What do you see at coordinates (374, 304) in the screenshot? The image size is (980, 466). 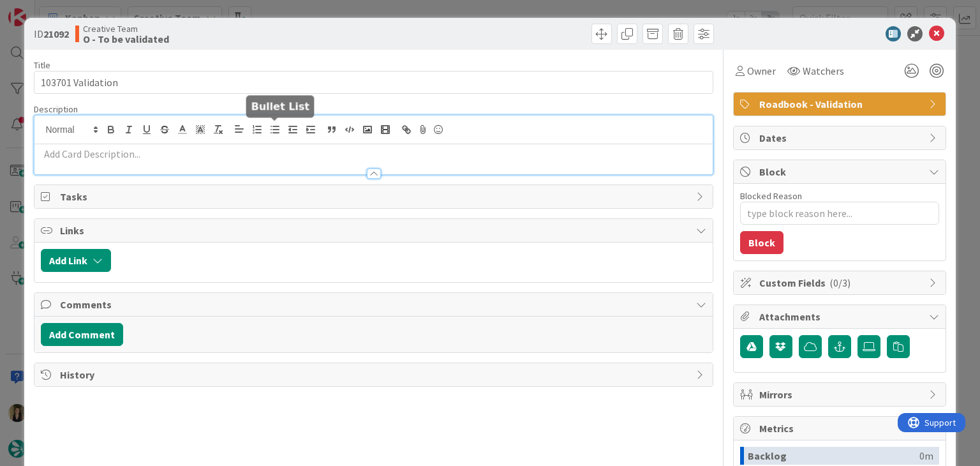 I see `span: Comments` at bounding box center [374, 304].